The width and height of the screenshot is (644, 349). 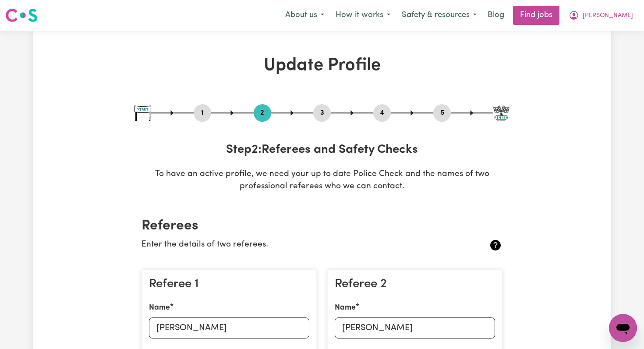 I want to click on button: Go to step 5, so click(x=442, y=113).